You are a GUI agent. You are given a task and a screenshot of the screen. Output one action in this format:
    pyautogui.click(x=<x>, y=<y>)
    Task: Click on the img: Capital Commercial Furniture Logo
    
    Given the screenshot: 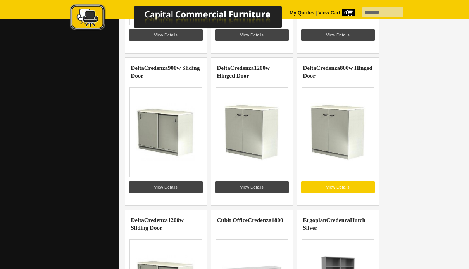 What is the action you would take?
    pyautogui.click(x=184, y=18)
    